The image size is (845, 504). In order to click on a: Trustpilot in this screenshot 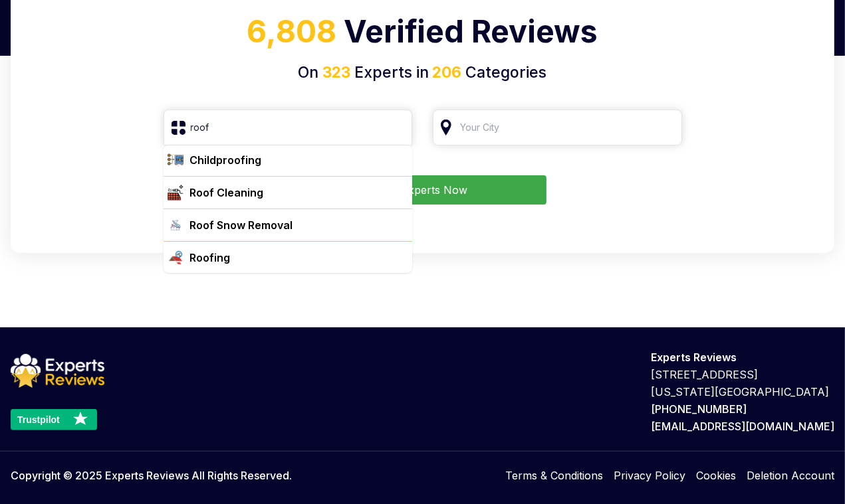, I will do `click(57, 420)`.